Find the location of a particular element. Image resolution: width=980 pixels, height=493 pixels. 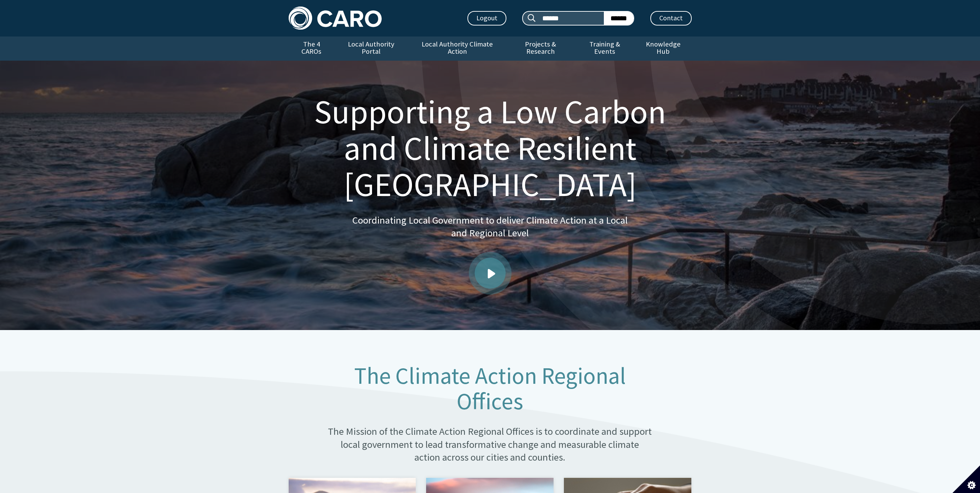

a: Play video is located at coordinates (490, 273).